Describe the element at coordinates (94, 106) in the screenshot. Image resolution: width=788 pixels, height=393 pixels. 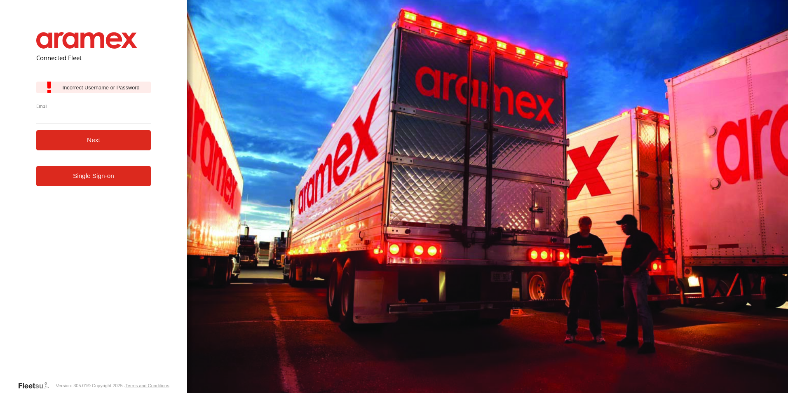
I see `label: Email` at that location.